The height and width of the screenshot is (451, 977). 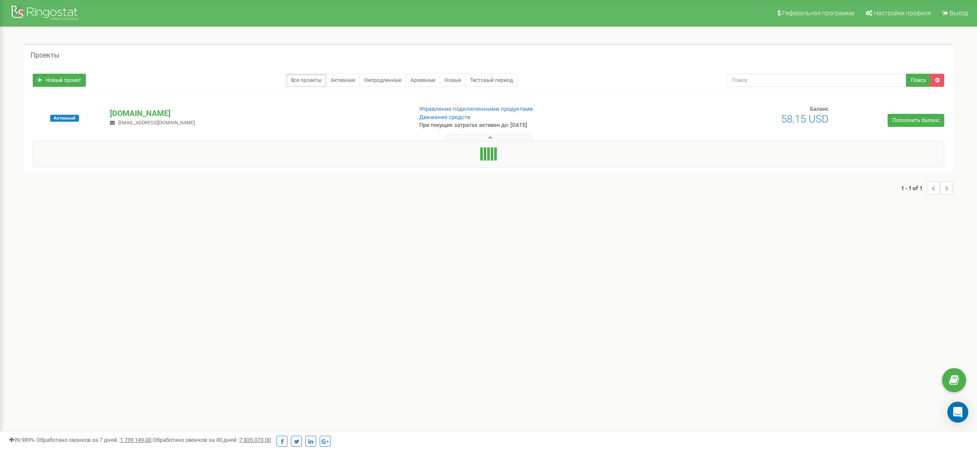 I want to click on span: 99,989%, so click(x=22, y=439).